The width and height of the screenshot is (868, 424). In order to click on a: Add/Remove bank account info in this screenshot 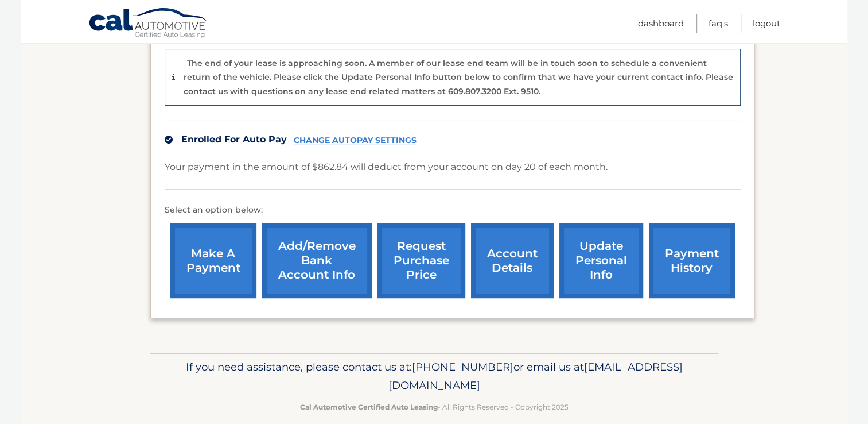, I will do `click(317, 260)`.